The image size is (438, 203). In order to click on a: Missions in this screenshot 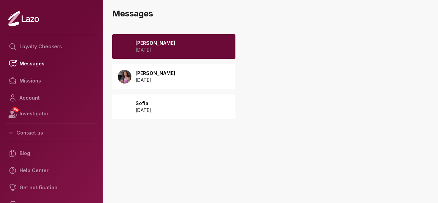, I will do `click(51, 81)`.